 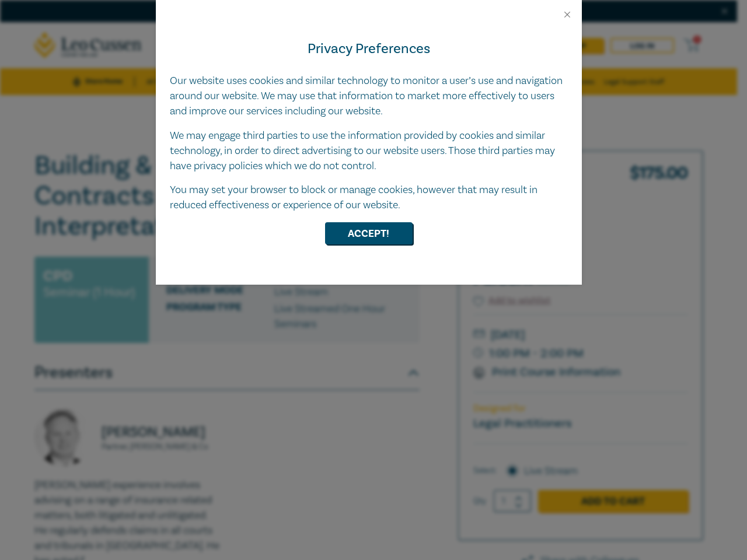 I want to click on p: Our website uses cookies and similar technology to monitor a user’s use and navigation around our..., so click(x=369, y=96).